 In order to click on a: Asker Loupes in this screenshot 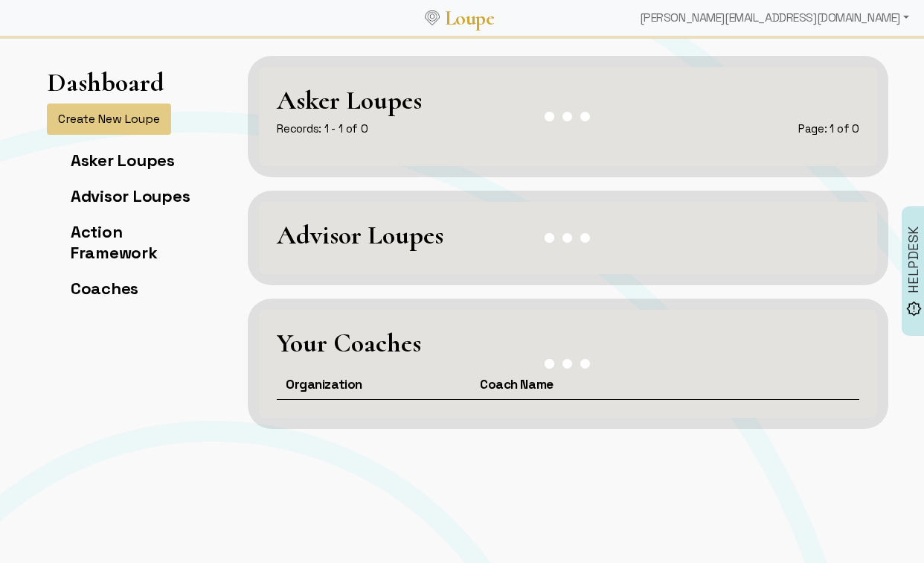, I will do `click(123, 160)`.